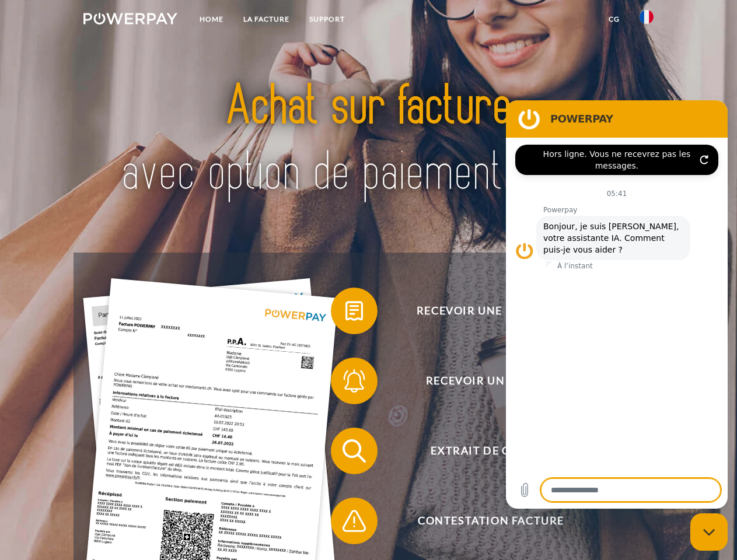  Describe the element at coordinates (19, 390) in the screenshot. I see `button: Charger un fichier` at that location.